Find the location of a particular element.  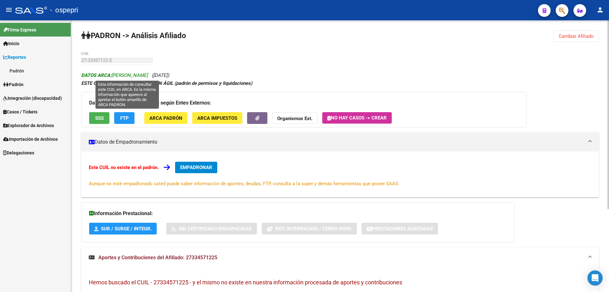

span: Hemos buscado el CUIL - 27334571225 - y el mismo no existe en nuestra información procesada de ap... is located at coordinates (246, 282).